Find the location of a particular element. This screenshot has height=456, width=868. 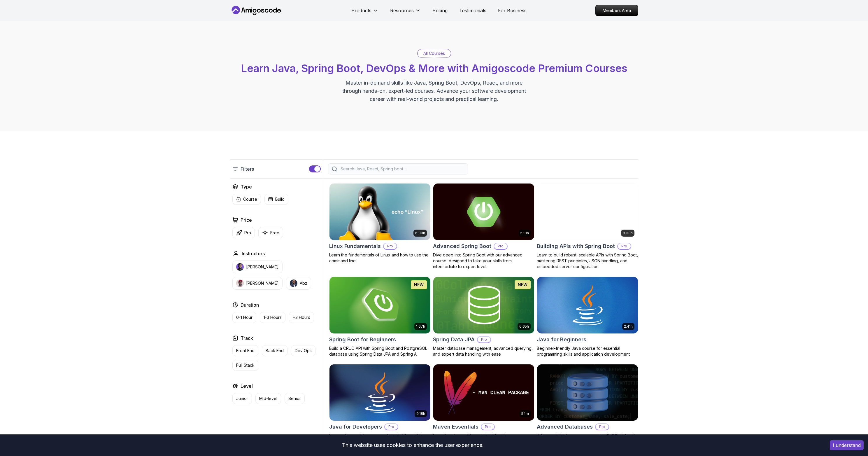

a: Members Area is located at coordinates (616, 11).